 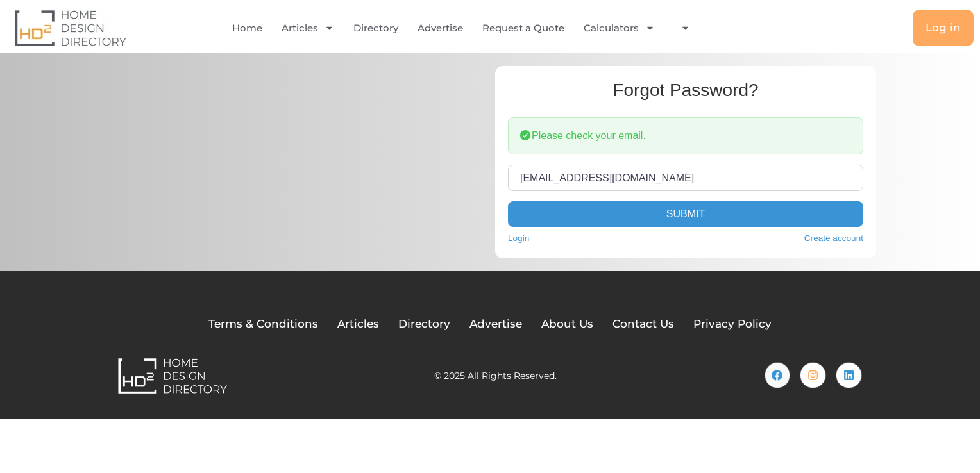 What do you see at coordinates (263, 324) in the screenshot?
I see `a: Terms & Conditions` at bounding box center [263, 324].